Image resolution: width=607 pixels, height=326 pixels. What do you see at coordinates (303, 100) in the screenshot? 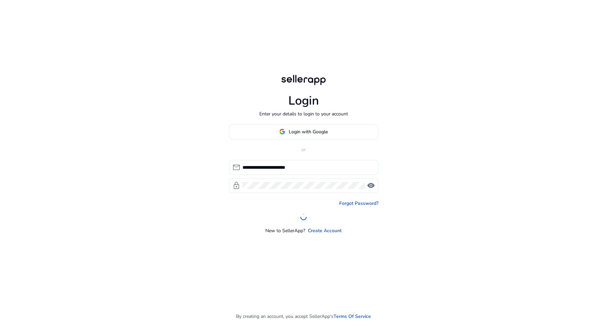
I see `h1: Login` at bounding box center [303, 100].